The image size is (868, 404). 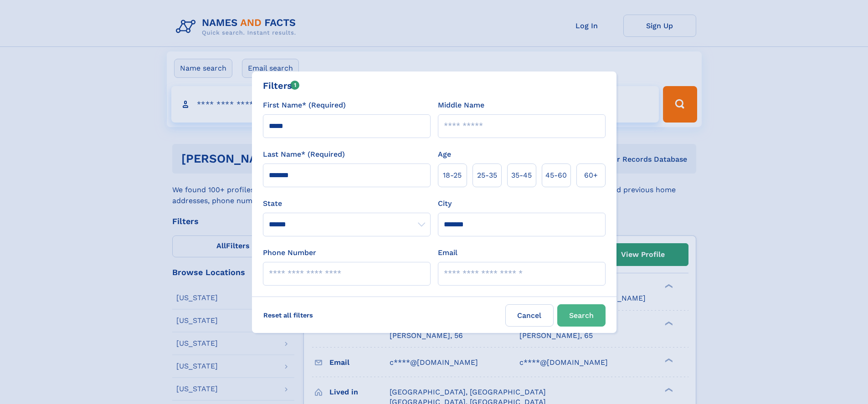 What do you see at coordinates (445, 203) in the screenshot?
I see `label: City` at bounding box center [445, 203].